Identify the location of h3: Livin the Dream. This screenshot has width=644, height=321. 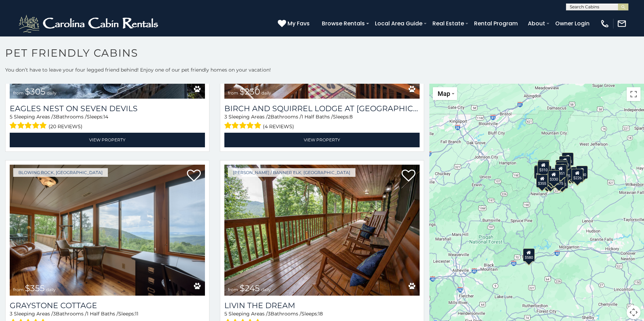
(322, 305).